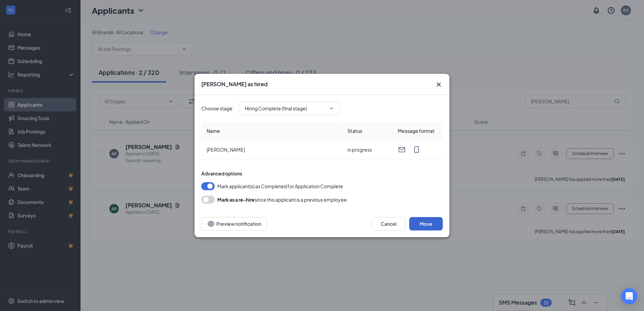  Describe the element at coordinates (417, 131) in the screenshot. I see `th: Message format` at that location.